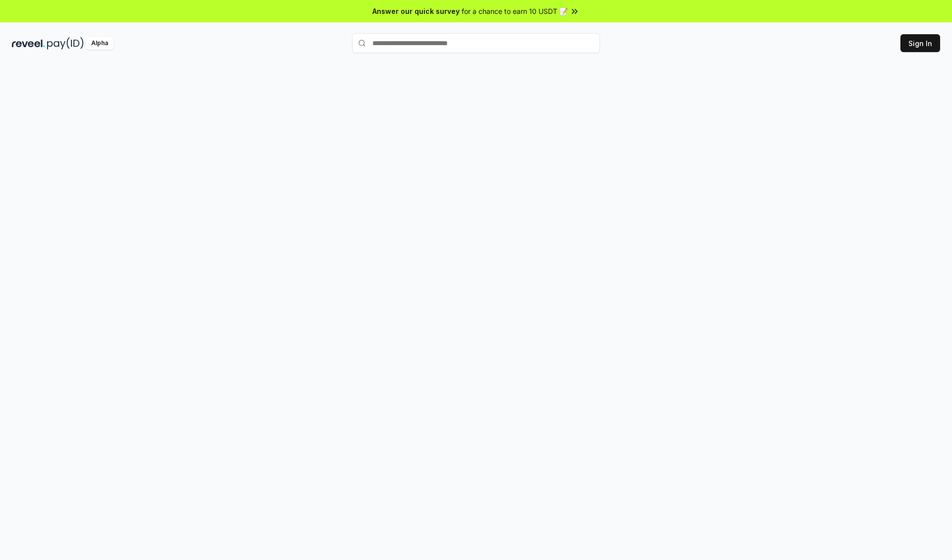 The height and width of the screenshot is (560, 952). I want to click on span: Answer our quick survey, so click(416, 11).